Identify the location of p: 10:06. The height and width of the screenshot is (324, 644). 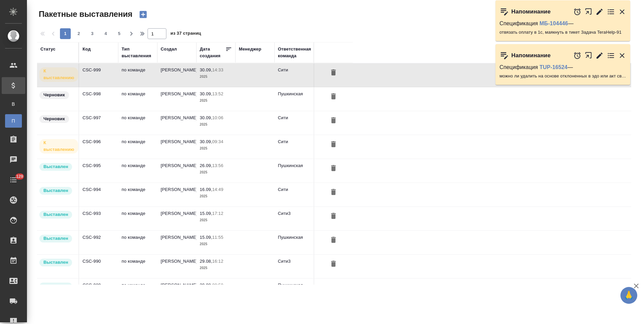
(217, 117).